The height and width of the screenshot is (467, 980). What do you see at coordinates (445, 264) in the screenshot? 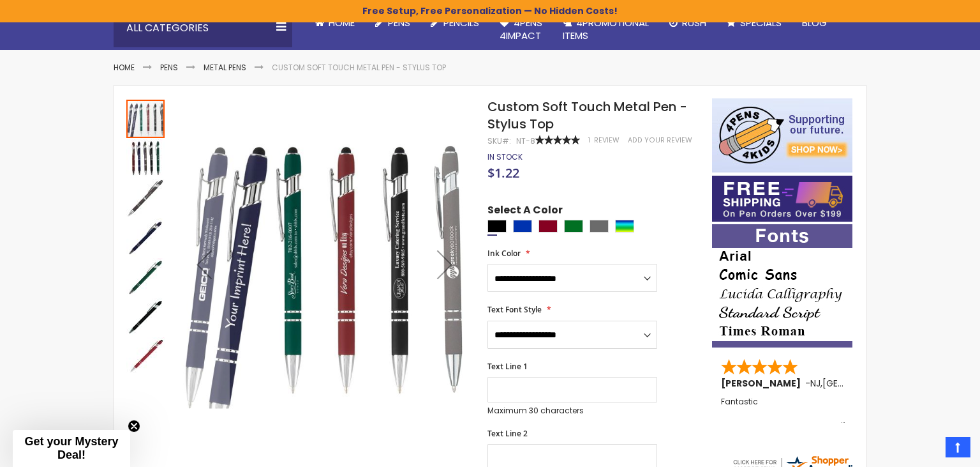
I see `div: Next` at bounding box center [445, 264].